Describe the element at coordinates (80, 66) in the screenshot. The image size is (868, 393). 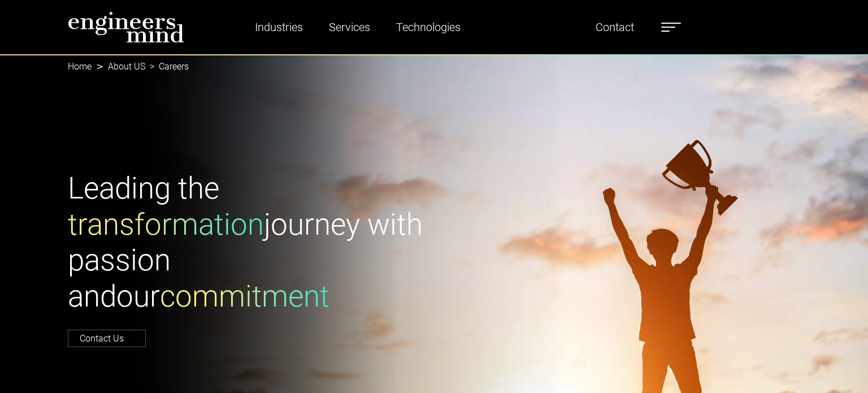
I see `a: Home` at that location.